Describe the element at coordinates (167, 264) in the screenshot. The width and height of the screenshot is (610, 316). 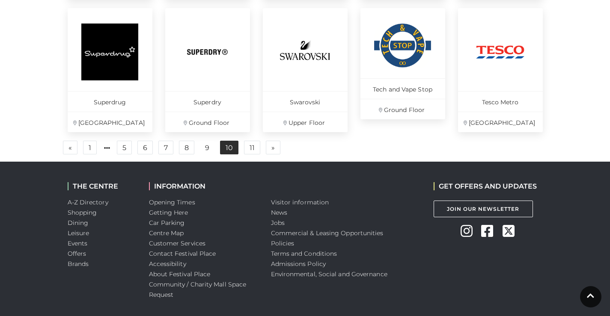
I see `a: Accessibility` at that location.